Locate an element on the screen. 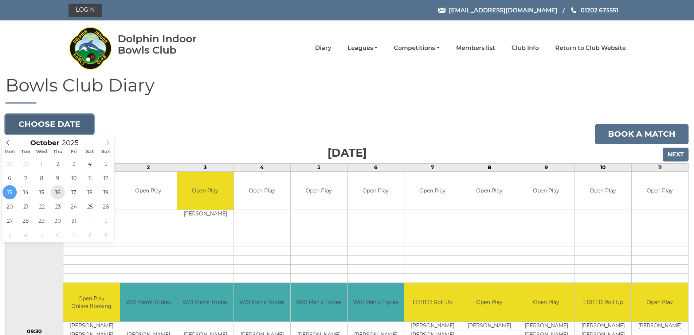 This screenshot has width=694, height=335. span: November 6, 2025 is located at coordinates (58, 235).